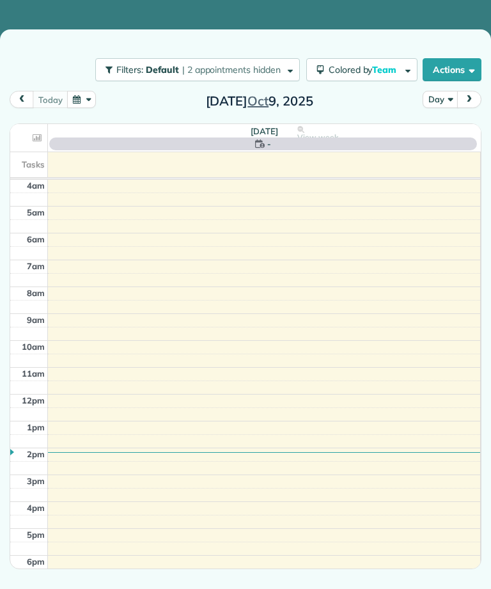 The width and height of the screenshot is (491, 589). What do you see at coordinates (33, 164) in the screenshot?
I see `span: Tasks` at bounding box center [33, 164].